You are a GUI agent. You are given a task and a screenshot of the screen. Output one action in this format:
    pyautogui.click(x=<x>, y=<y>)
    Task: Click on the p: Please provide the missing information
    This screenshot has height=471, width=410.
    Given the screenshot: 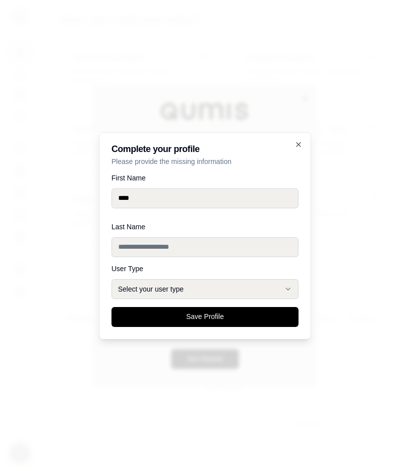 What is the action you would take?
    pyautogui.click(x=205, y=162)
    